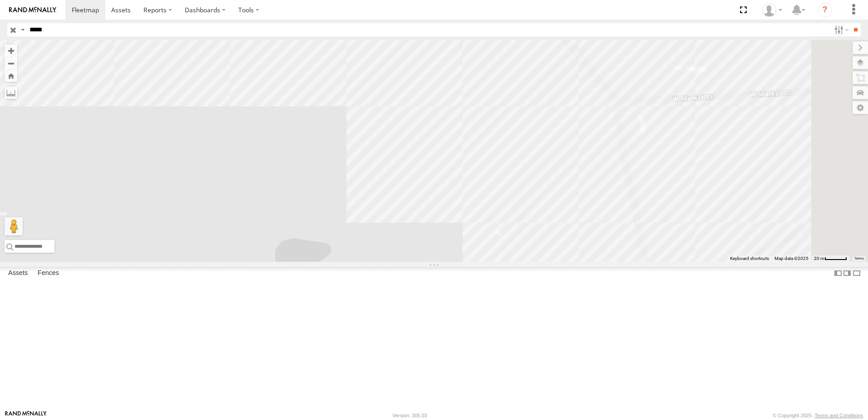  I want to click on span: Map data ©2025, so click(791, 258).